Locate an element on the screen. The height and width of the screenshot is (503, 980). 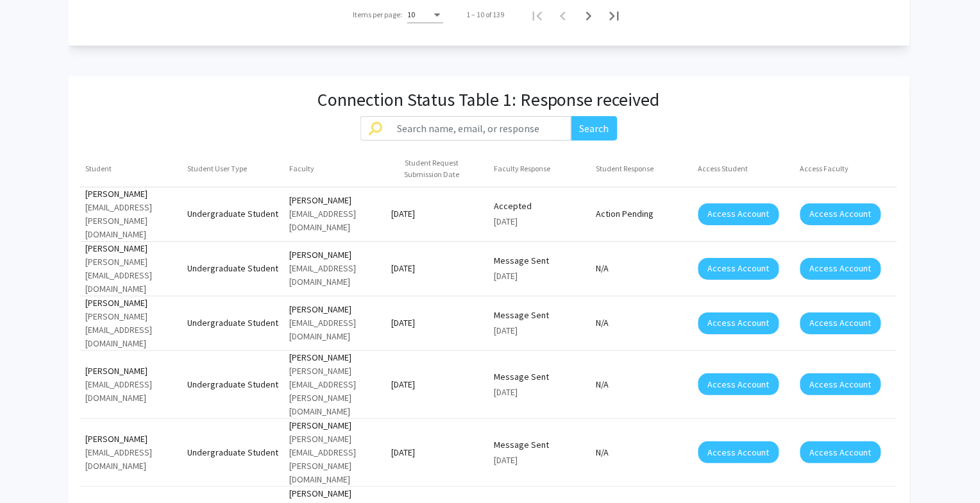
div: Accepted is located at coordinates (539, 206).